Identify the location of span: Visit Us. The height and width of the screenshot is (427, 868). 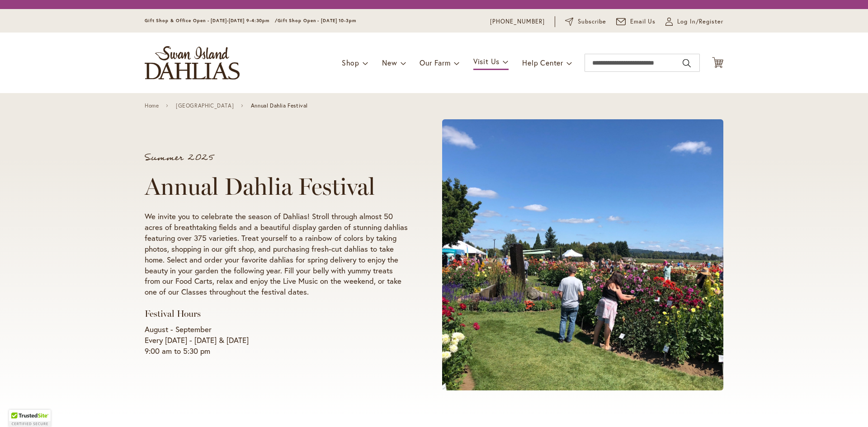
(487, 61).